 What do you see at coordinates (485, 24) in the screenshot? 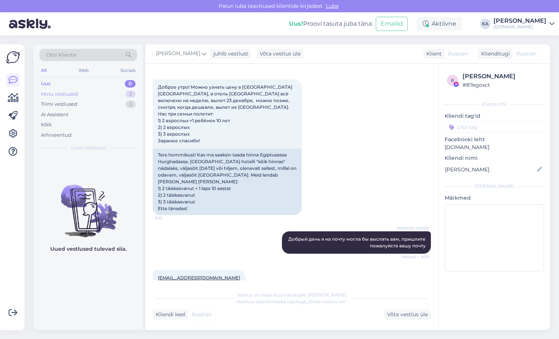
I see `div: KA` at bounding box center [485, 24].